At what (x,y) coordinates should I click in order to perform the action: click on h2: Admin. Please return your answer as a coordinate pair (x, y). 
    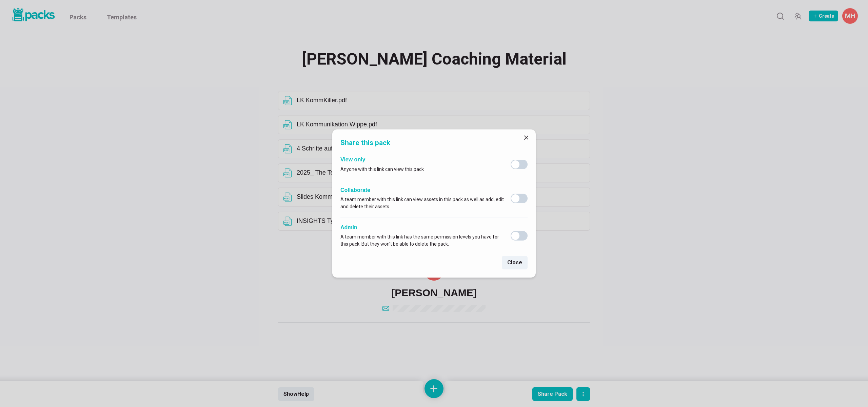
    Looking at the image, I should click on (422, 227).